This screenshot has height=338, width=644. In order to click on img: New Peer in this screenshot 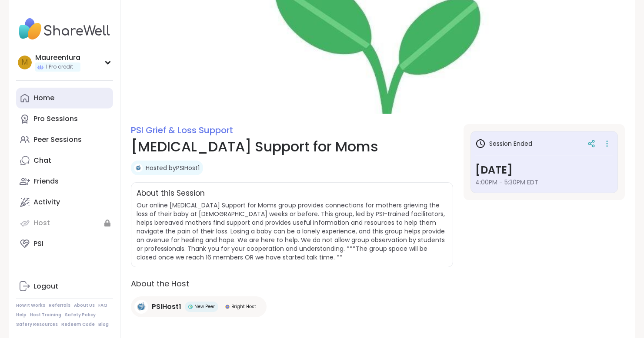, I will do `click(190, 307)`.